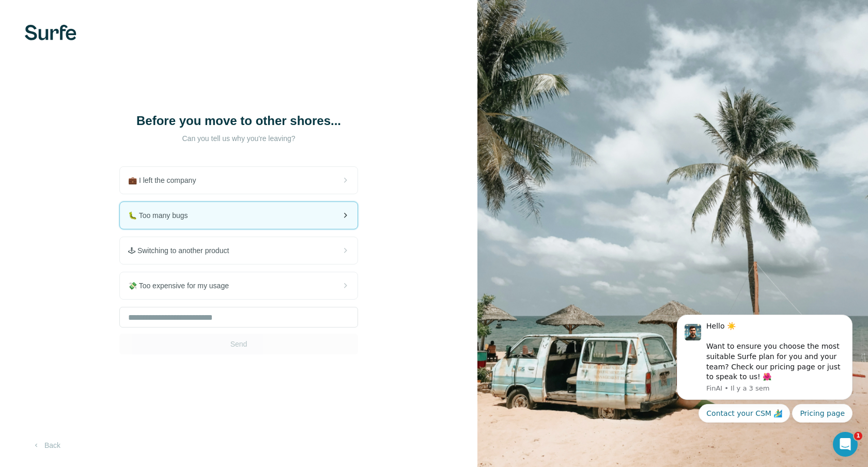 The image size is (868, 467). I want to click on button: Back, so click(46, 445).